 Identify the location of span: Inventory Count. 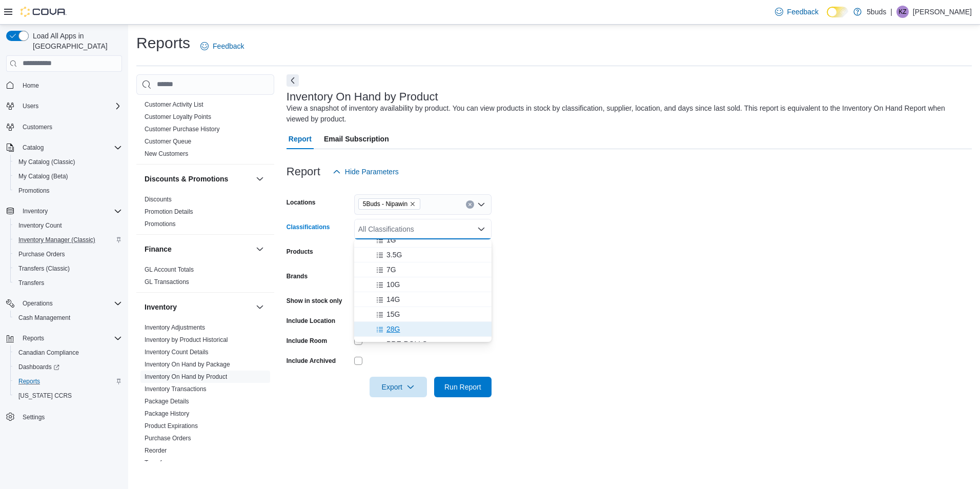
(68, 226).